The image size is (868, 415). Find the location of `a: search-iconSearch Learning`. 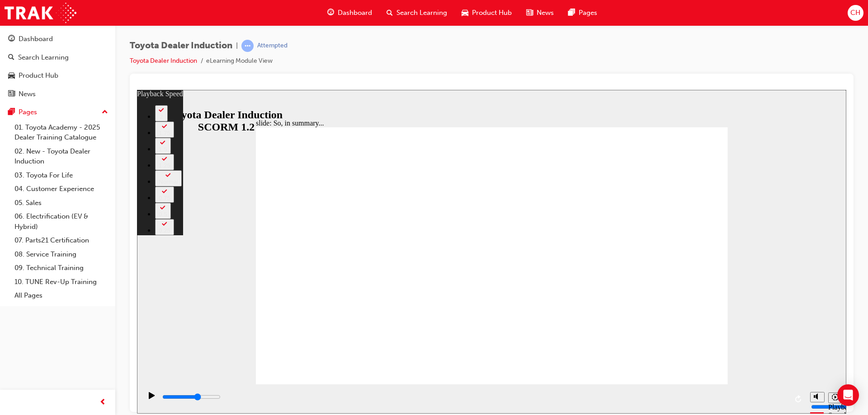

a: search-iconSearch Learning is located at coordinates (417, 13).